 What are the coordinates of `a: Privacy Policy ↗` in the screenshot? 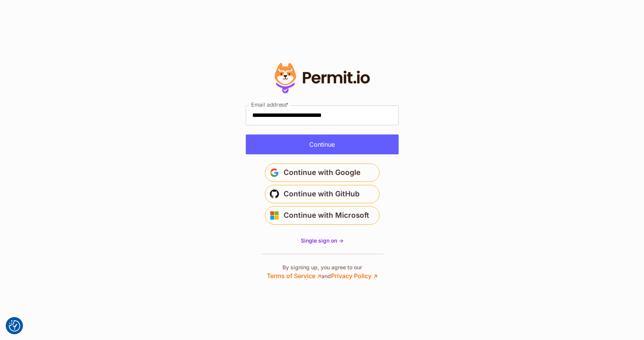 It's located at (354, 276).